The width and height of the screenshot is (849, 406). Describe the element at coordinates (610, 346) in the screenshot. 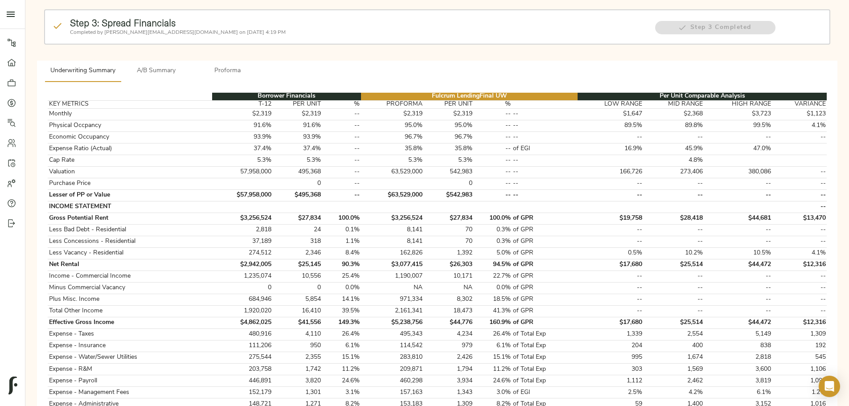

I see `td: 204` at that location.